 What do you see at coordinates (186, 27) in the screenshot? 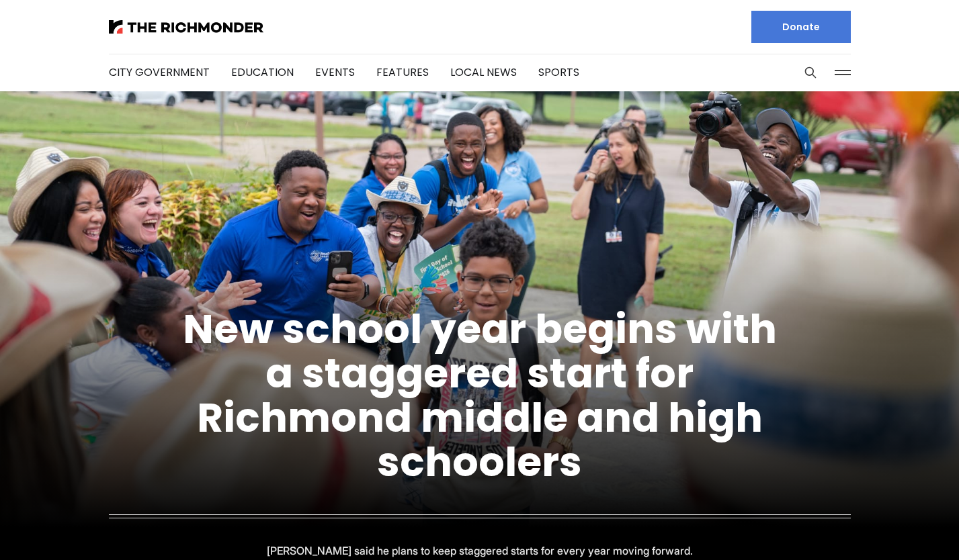
I see `img: The Richmonder` at bounding box center [186, 27].